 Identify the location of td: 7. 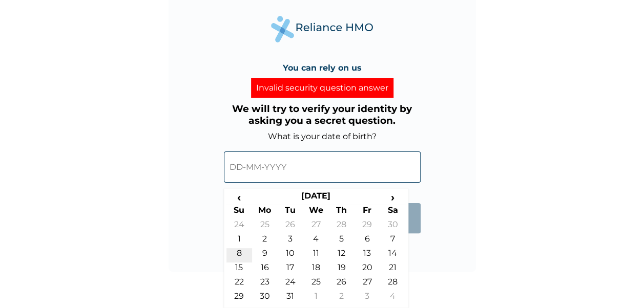
(393, 241).